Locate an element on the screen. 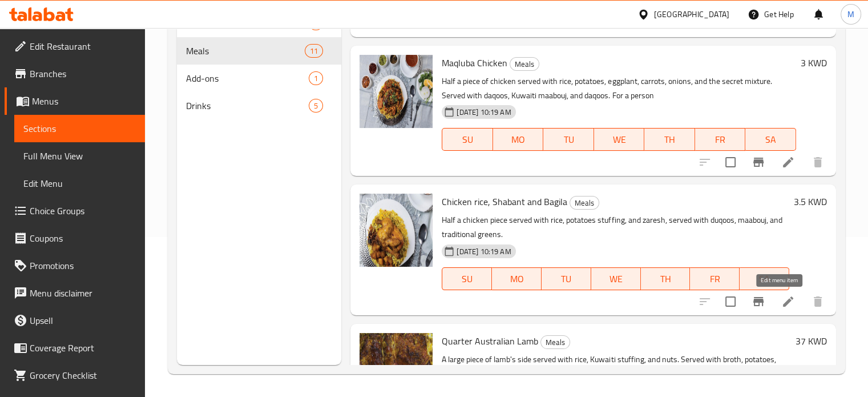 The height and width of the screenshot is (397, 868). div: Drinks5 is located at coordinates (259, 106).